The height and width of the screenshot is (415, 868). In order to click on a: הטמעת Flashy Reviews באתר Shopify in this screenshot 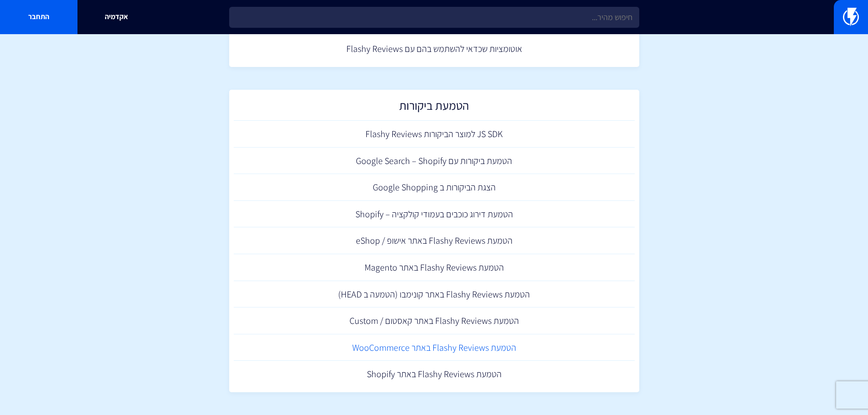, I will do `click(434, 375)`.